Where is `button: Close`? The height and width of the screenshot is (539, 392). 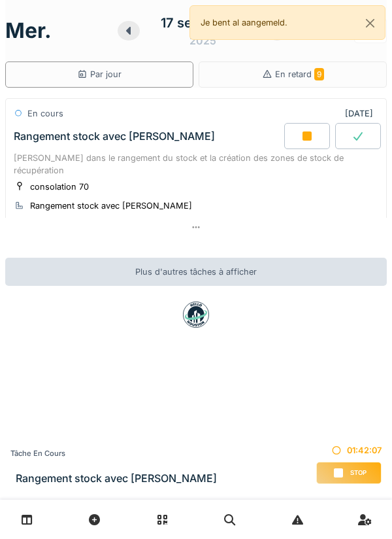 button: Close is located at coordinates (370, 23).